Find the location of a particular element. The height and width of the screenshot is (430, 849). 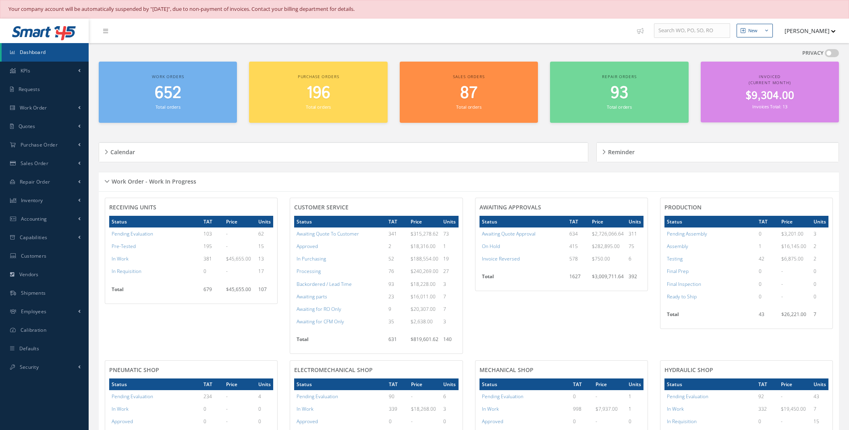

td: 332 is located at coordinates (767, 409).